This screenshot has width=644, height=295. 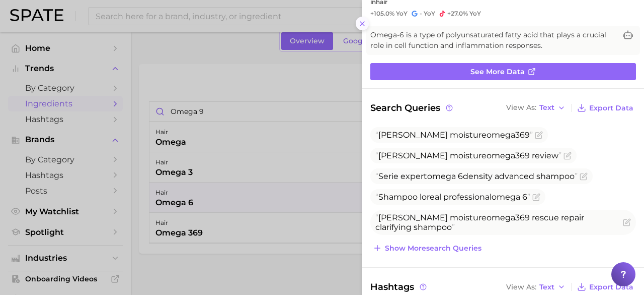 What do you see at coordinates (412, 108) in the screenshot?
I see `span: Search Queries` at bounding box center [412, 108].